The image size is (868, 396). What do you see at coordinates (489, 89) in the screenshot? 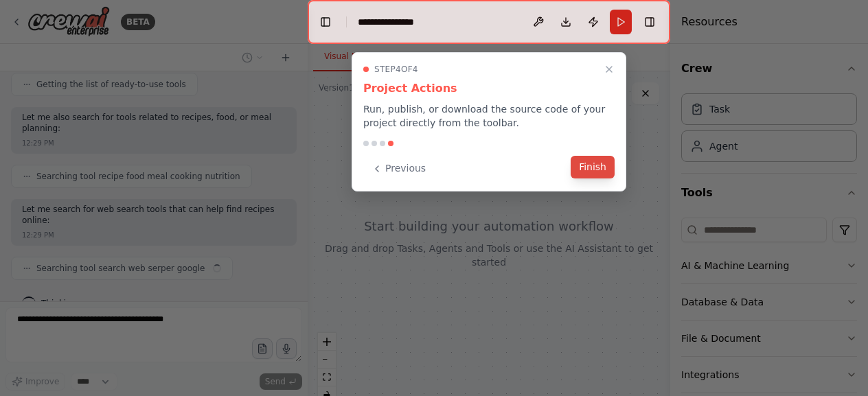
I see `h3: Project Actions` at bounding box center [489, 89].